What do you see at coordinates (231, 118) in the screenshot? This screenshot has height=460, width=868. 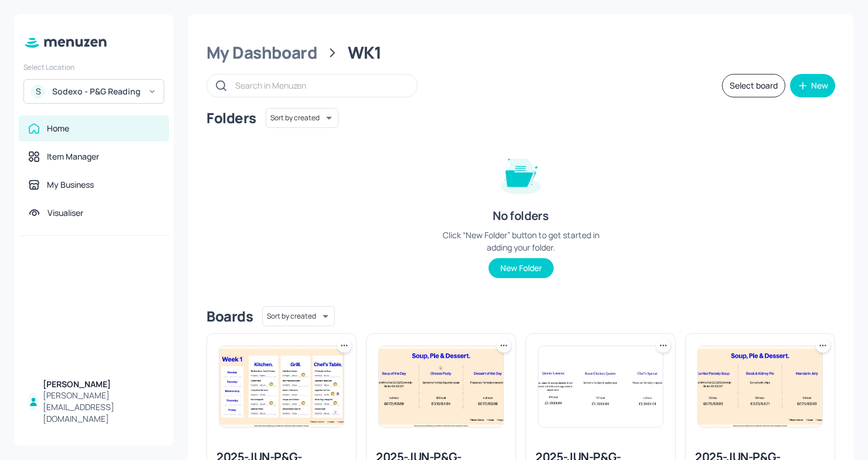 I see `div: Folders` at bounding box center [231, 118].